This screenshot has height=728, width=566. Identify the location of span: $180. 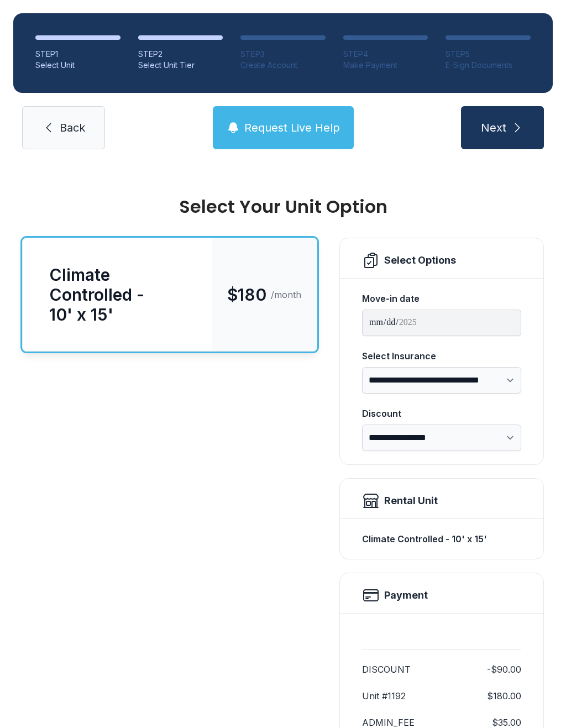
(246, 294).